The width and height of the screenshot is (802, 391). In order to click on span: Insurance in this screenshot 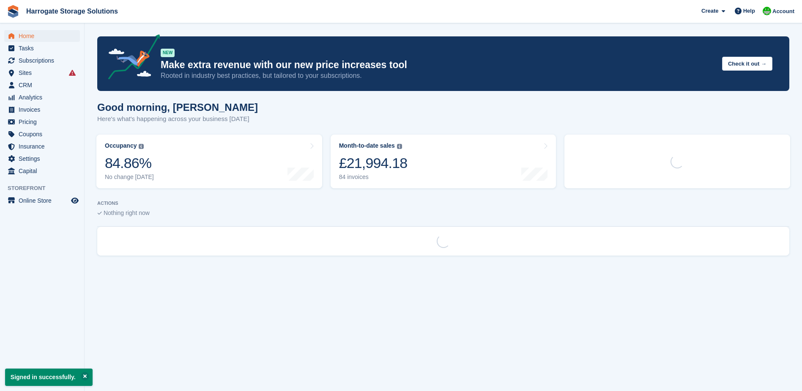, I will do `click(44, 146)`.